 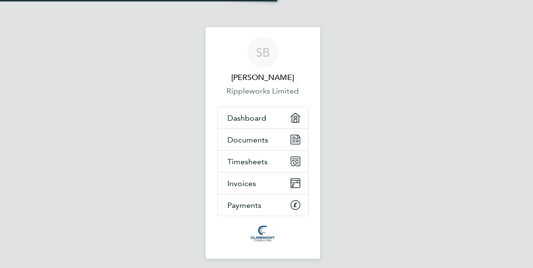 I want to click on span: Dashboard, so click(x=247, y=118).